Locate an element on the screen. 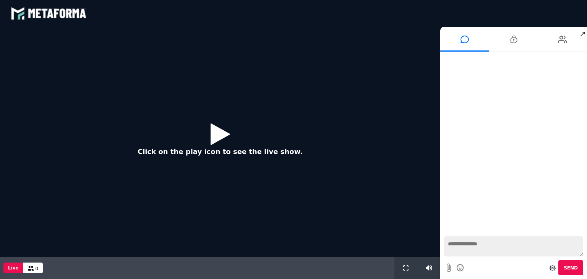  p: Click on the play icon to see the live show. is located at coordinates (220, 151).